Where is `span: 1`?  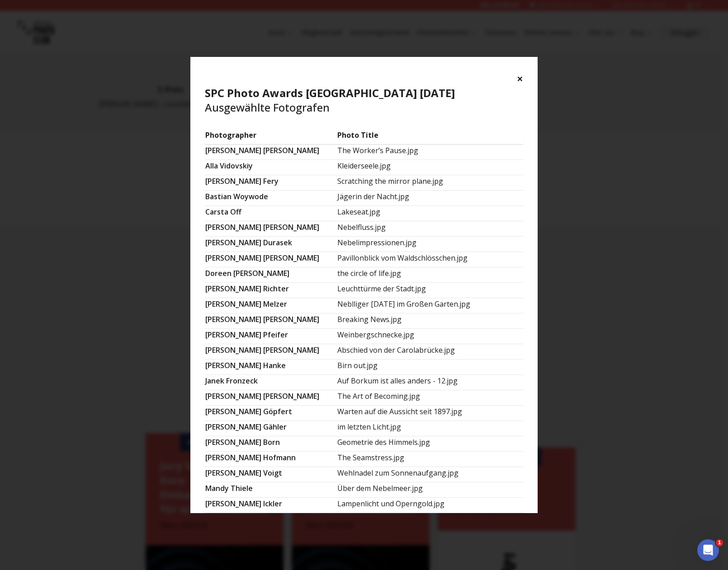
span: 1 is located at coordinates (719, 543).